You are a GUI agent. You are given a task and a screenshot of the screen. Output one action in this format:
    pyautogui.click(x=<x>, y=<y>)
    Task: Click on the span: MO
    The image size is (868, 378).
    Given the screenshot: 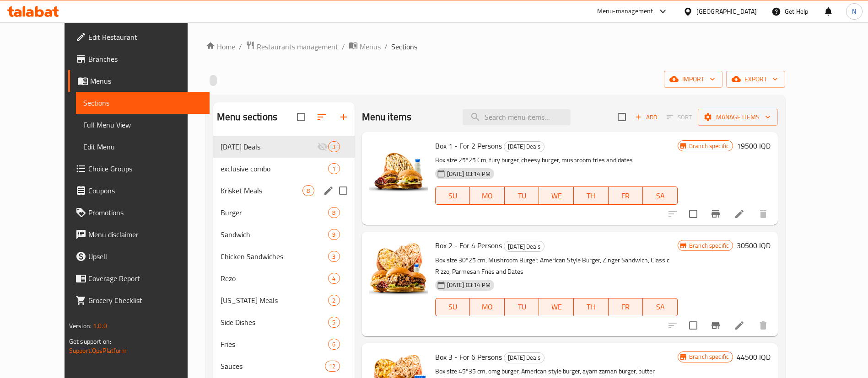 What is the action you would take?
    pyautogui.click(x=487, y=307)
    